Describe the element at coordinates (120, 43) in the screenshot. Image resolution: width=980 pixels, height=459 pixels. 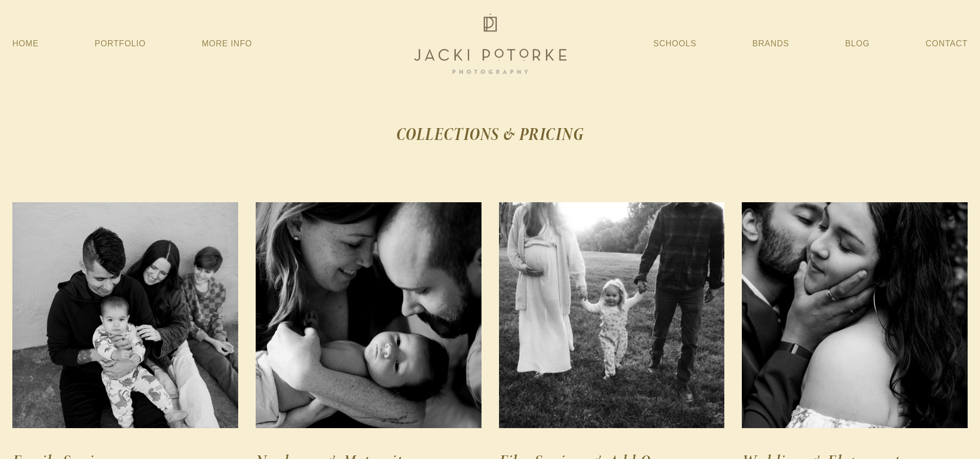
I see `a: Portfolio` at that location.